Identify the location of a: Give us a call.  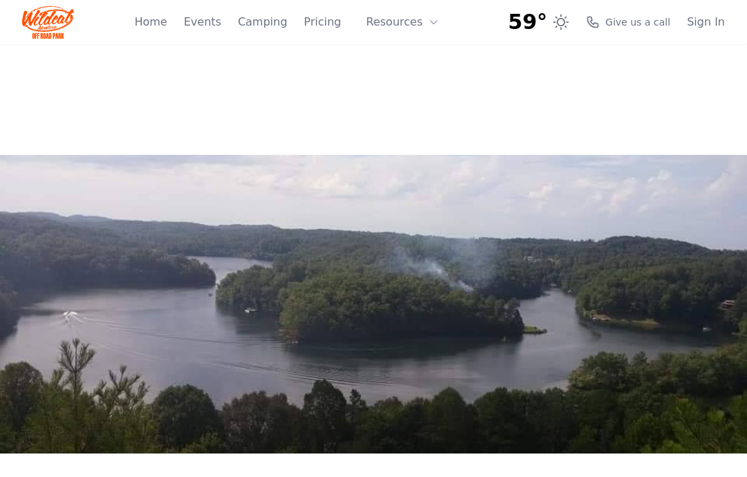
(628, 22).